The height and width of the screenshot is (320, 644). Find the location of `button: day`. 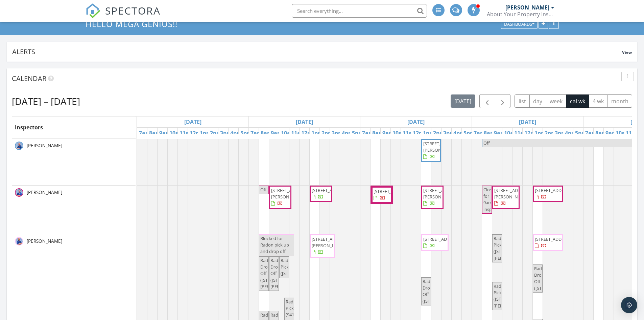

button: day is located at coordinates (538, 101).